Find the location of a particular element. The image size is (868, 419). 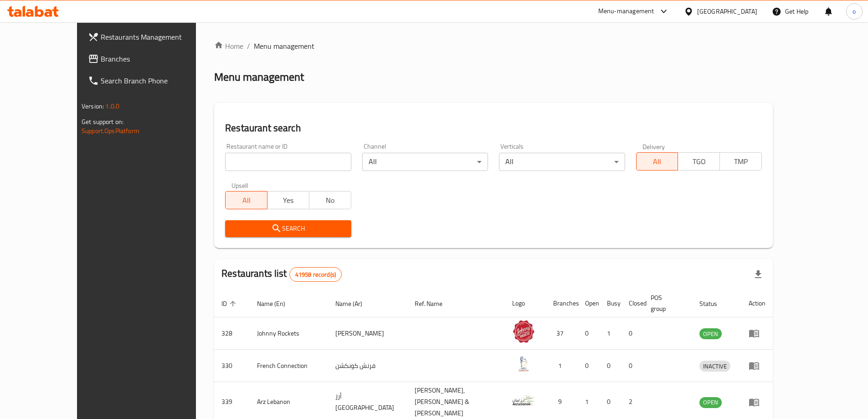

span: 1.0.0 is located at coordinates (112, 106).